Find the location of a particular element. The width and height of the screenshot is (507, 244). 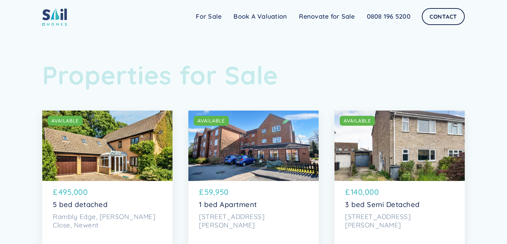

p: 3 bed Semi Detached is located at coordinates (400, 205).